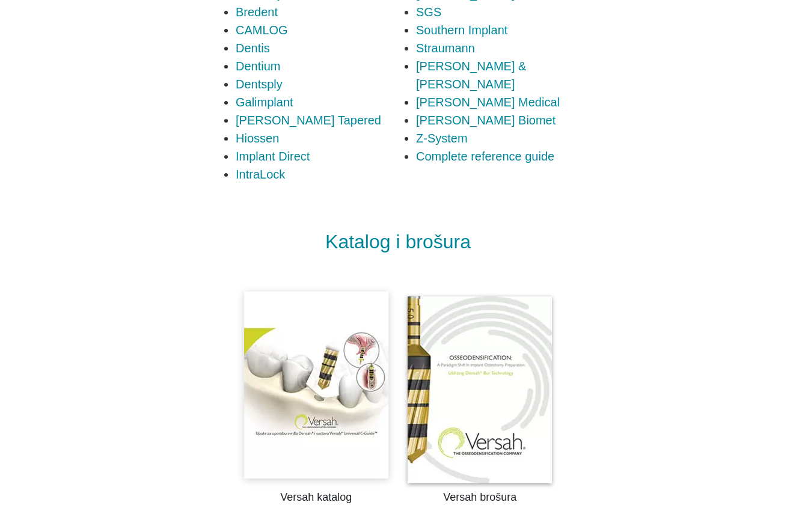 This screenshot has height=532, width=796. Describe the element at coordinates (272, 156) in the screenshot. I see `a: Implant Direct` at that location.